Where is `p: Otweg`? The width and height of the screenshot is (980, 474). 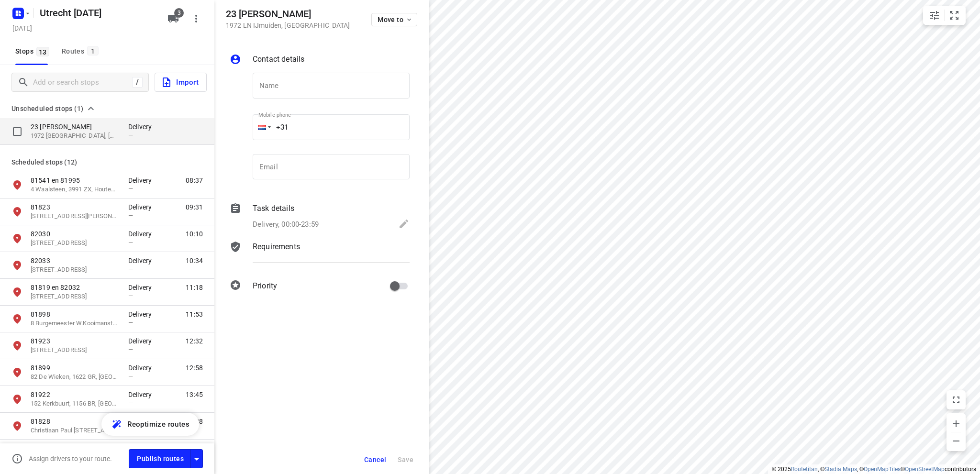 p: Otweg is located at coordinates (281, 430).